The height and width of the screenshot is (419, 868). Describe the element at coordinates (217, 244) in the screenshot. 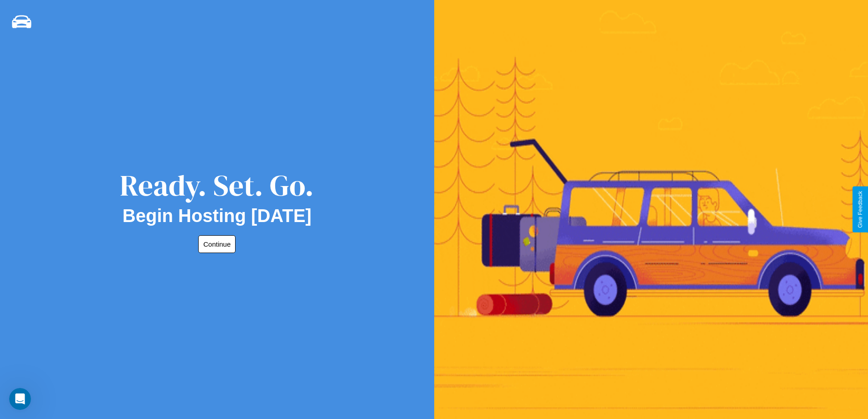

I see `button: Continue` at that location.